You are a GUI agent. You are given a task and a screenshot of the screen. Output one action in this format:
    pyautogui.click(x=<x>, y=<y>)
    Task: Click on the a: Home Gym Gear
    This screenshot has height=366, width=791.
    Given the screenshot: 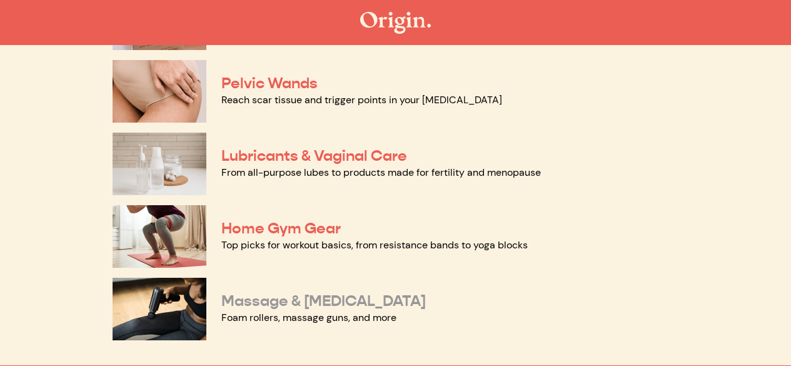 What is the action you would take?
    pyautogui.click(x=281, y=228)
    